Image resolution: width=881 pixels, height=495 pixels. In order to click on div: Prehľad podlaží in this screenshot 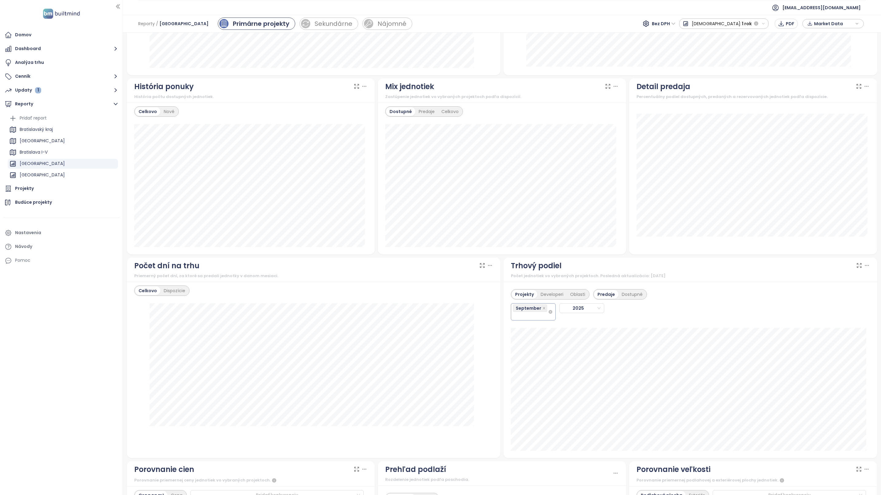, I will do `click(416, 469)`.